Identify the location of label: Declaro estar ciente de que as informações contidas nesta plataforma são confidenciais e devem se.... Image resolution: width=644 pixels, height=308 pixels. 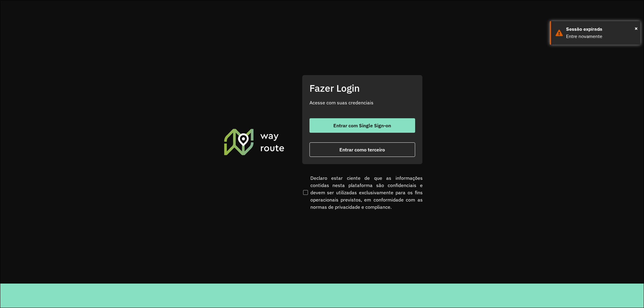
(362, 193).